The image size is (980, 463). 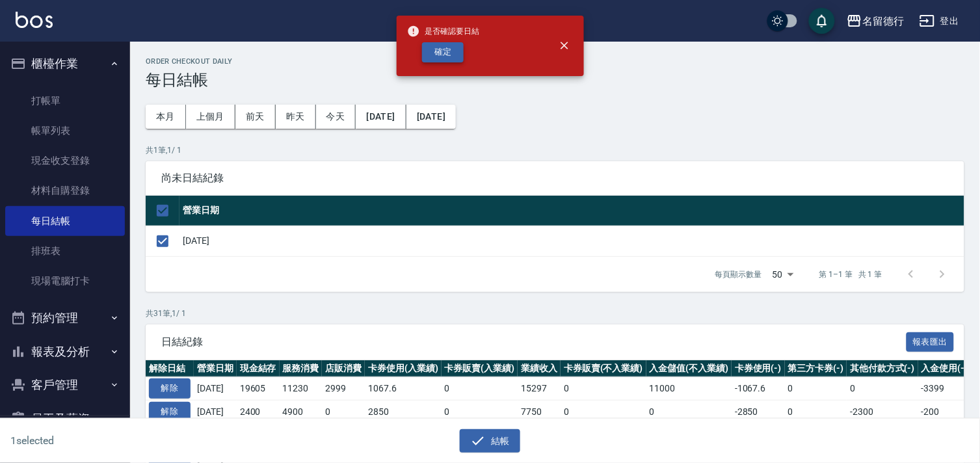 What do you see at coordinates (165, 116) in the screenshot?
I see `button: 本月` at bounding box center [165, 116].